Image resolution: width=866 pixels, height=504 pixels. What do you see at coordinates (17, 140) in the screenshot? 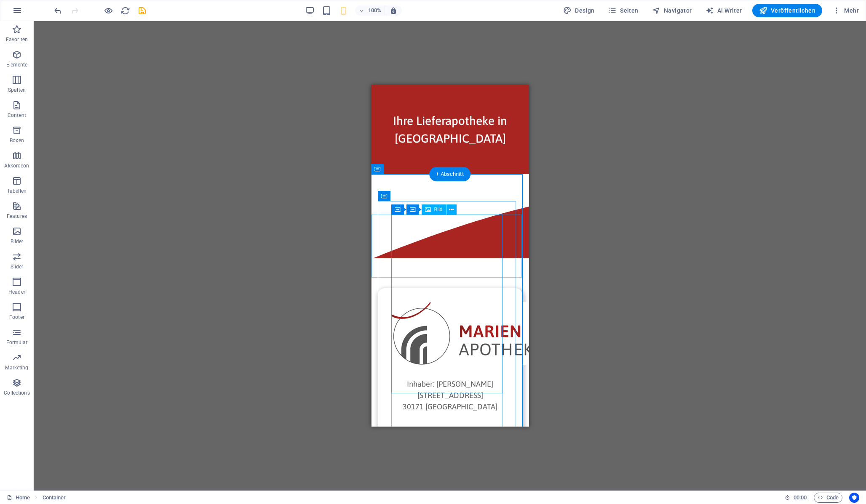
I see `p: Boxen` at bounding box center [17, 140].